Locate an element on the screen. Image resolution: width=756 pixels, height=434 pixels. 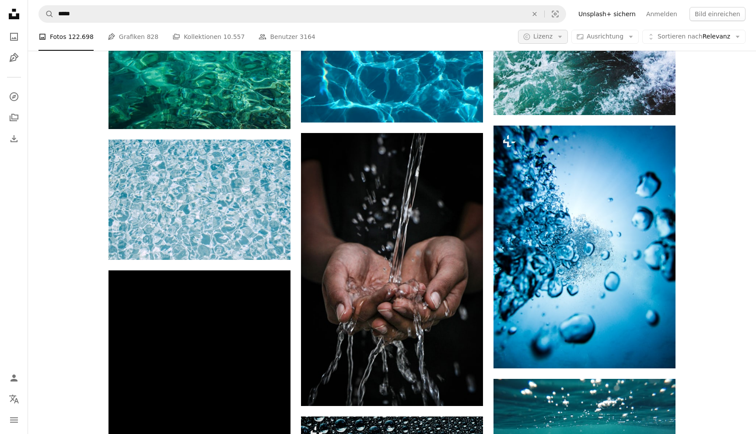
a: Benutzer 3164 is located at coordinates (287, 37).